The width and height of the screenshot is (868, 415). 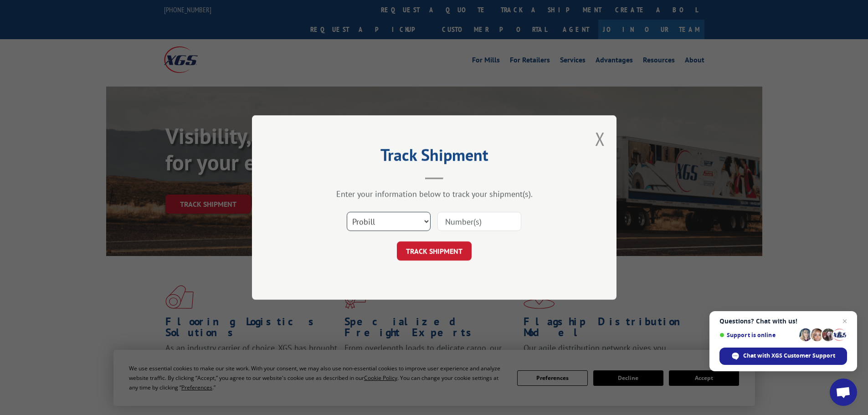 I want to click on div: Enter your information below to track your shipment(s)., so click(x=434, y=194).